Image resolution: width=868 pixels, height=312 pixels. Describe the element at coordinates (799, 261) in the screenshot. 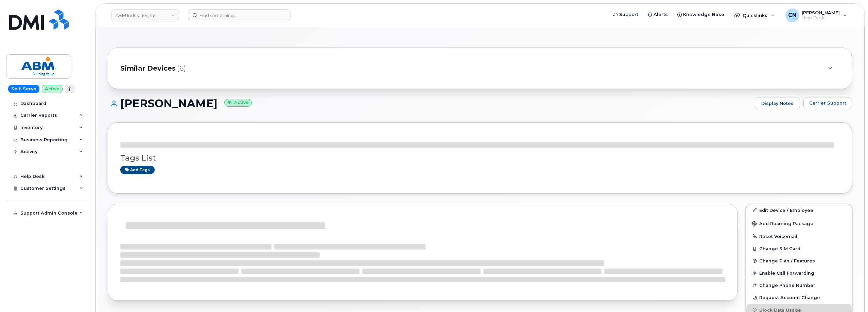

I see `button: Change Plan / Features` at that location.